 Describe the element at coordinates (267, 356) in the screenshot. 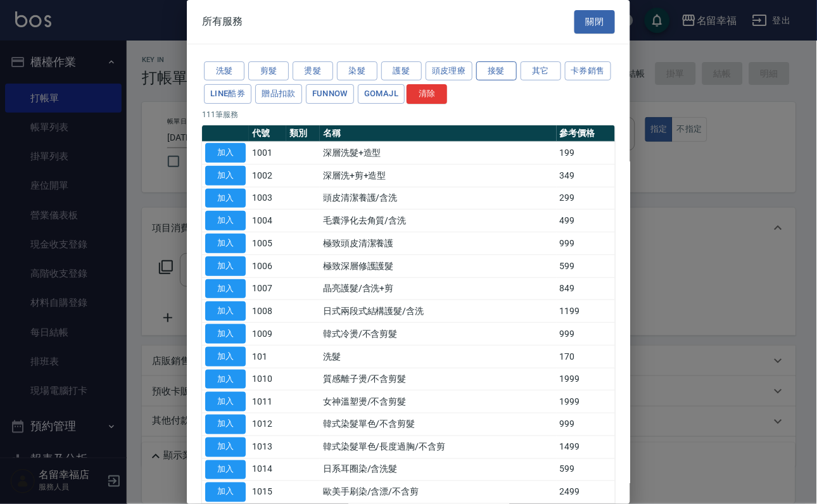

I see `td: 101` at that location.